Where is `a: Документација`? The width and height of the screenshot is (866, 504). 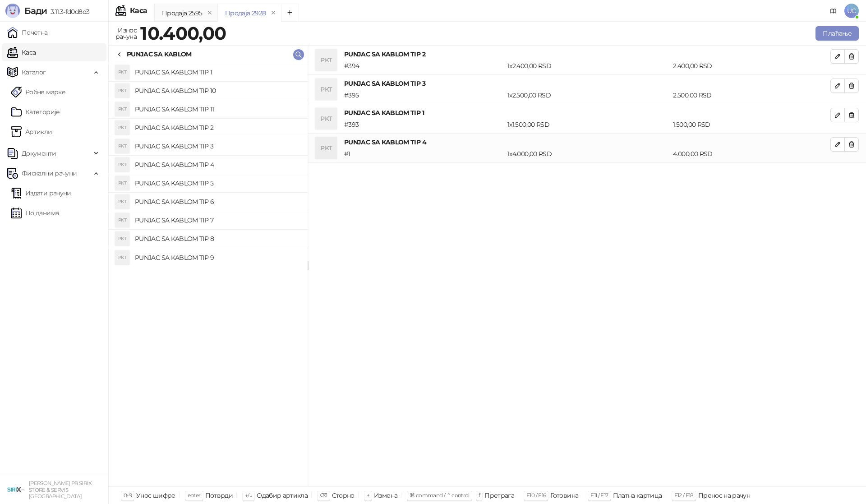 a: Документација is located at coordinates (834, 10).